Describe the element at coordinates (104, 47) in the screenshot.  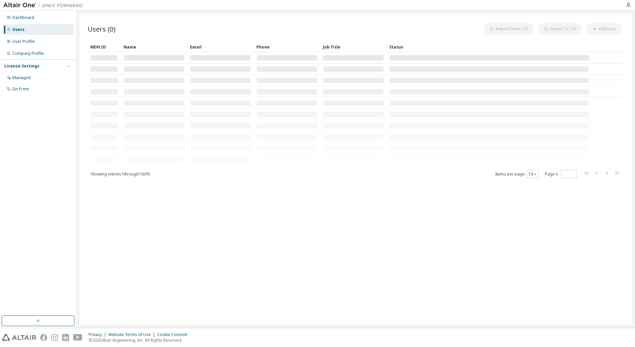
I see `div: MDH ID` at that location.